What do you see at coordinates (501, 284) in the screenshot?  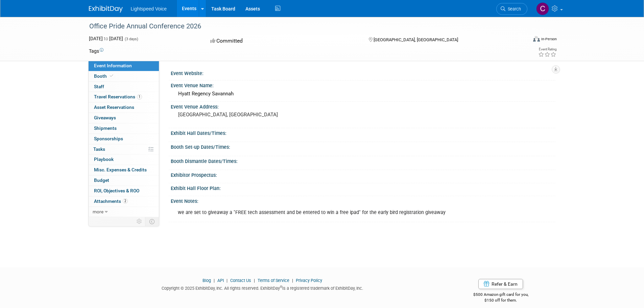 I see `a: Refer & Earn` at bounding box center [501, 284].